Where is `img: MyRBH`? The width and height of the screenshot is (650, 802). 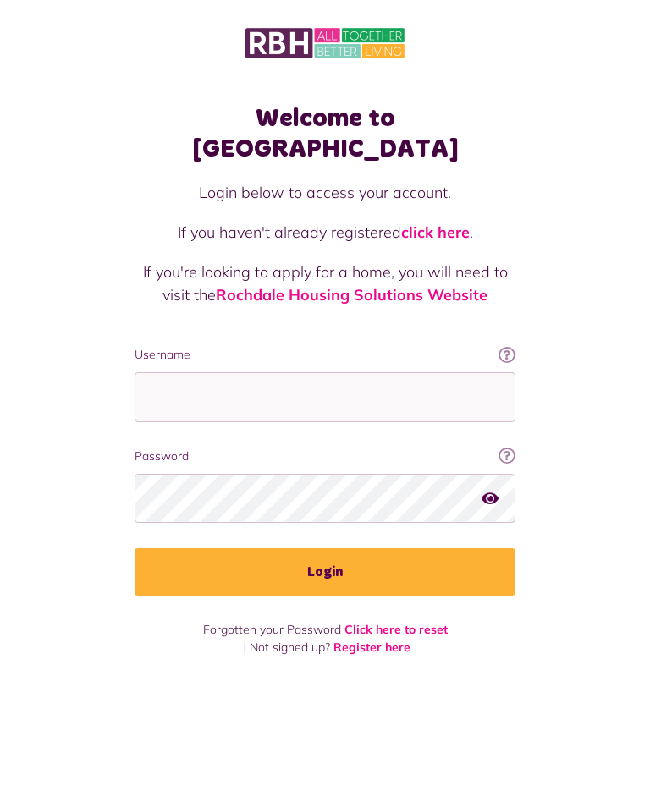
img: MyRBH is located at coordinates (325, 43).